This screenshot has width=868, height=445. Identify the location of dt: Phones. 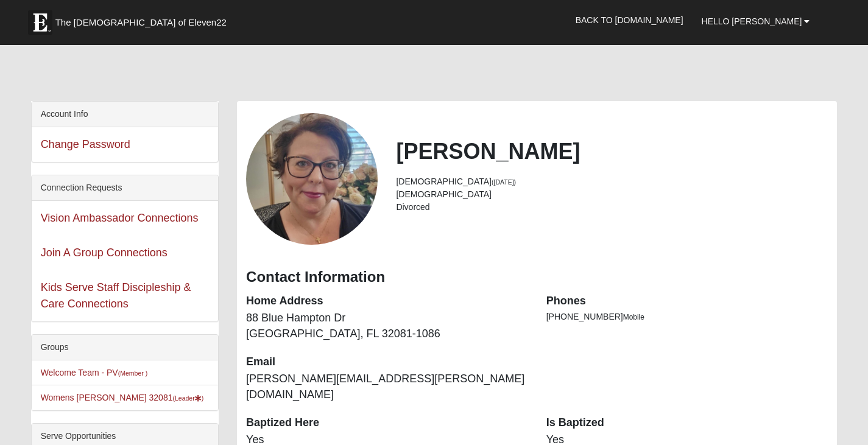
(687, 301).